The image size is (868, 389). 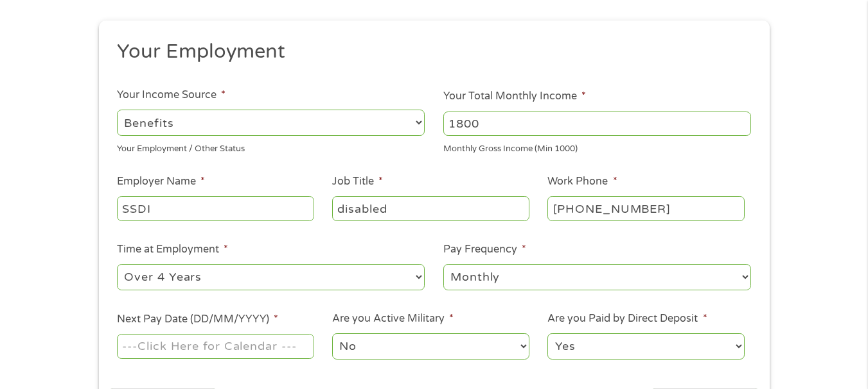 I want to click on label: Next Pay Date (DD/MM/YYYY), so click(x=198, y=320).